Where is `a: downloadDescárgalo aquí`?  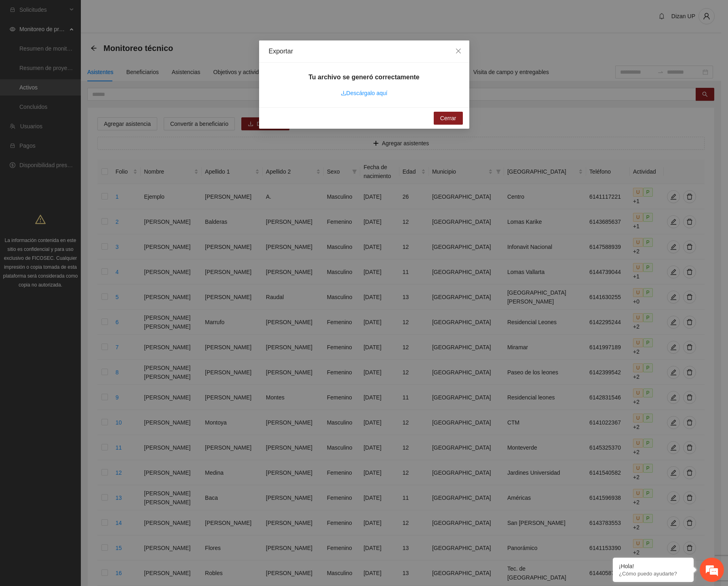 a: downloadDescárgalo aquí is located at coordinates (364, 93).